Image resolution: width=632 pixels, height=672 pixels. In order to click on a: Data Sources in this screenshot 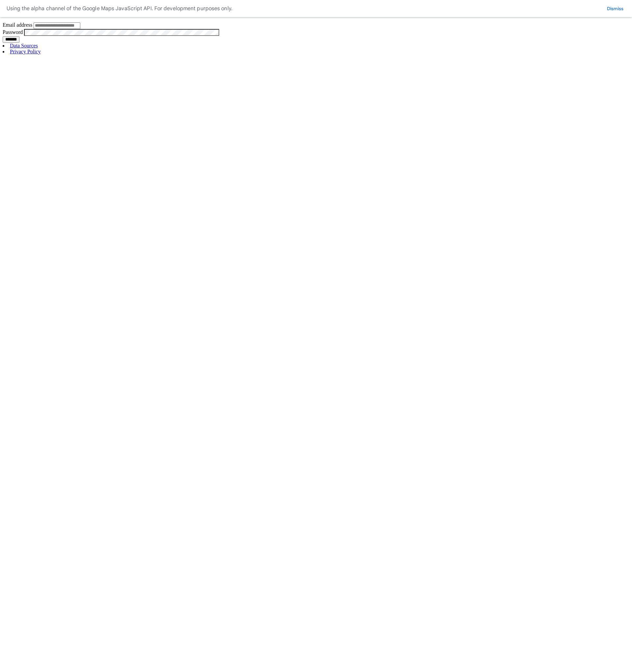, I will do `click(24, 46)`.